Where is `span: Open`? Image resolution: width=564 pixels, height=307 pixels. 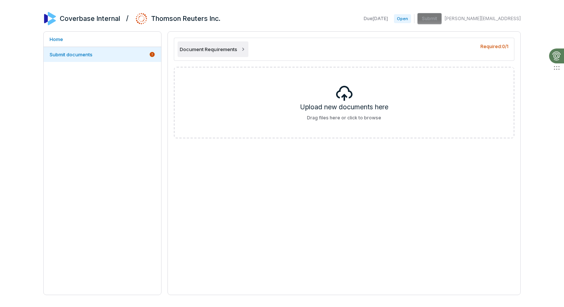
span: Open is located at coordinates (403, 19).